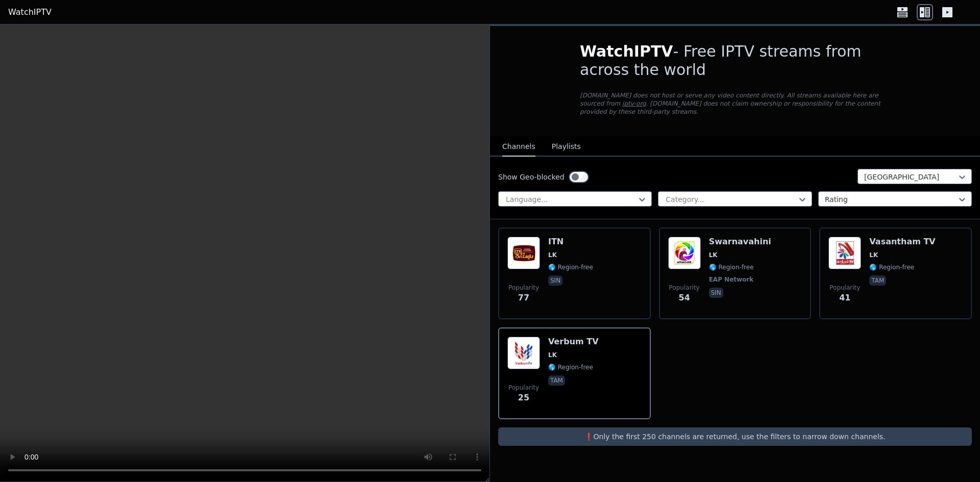 Image resolution: width=980 pixels, height=482 pixels. I want to click on label: Show Geo-blocked, so click(531, 177).